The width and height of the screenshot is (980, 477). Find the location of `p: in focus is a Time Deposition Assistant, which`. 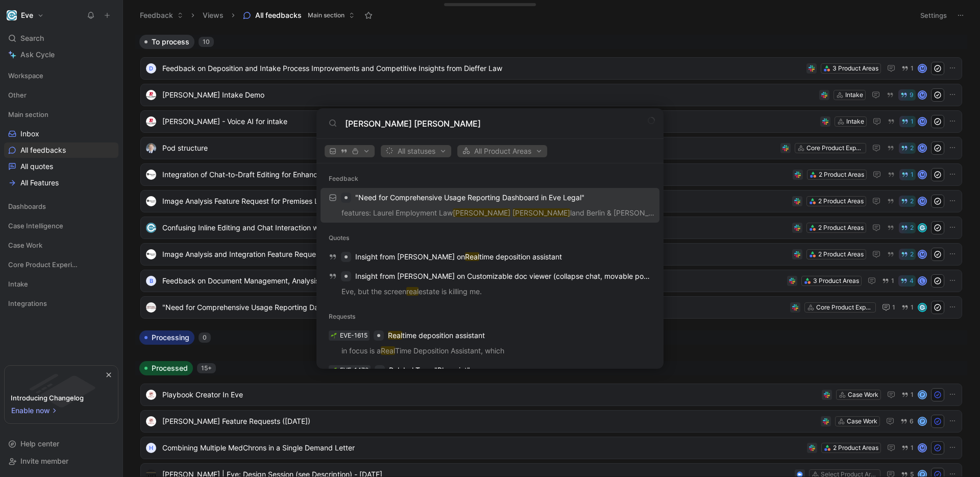

p: in focus is a Time Deposition Assistant, which is located at coordinates (490, 352).